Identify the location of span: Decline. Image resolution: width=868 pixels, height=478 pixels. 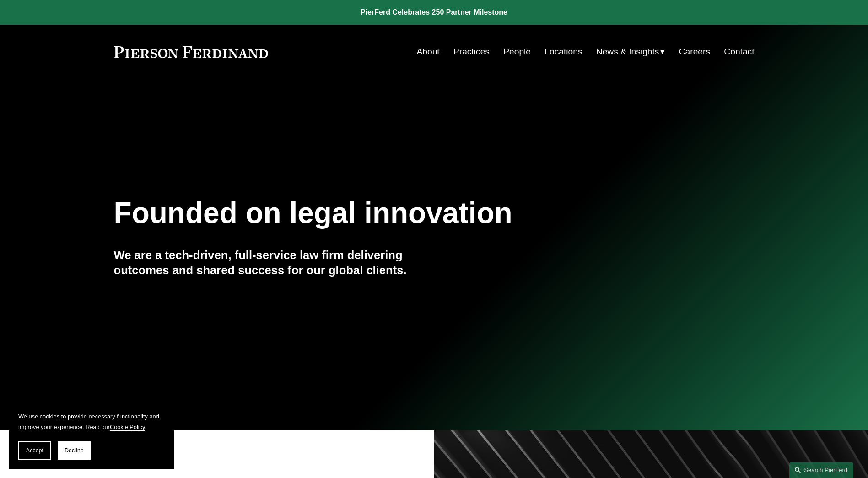
(74, 451).